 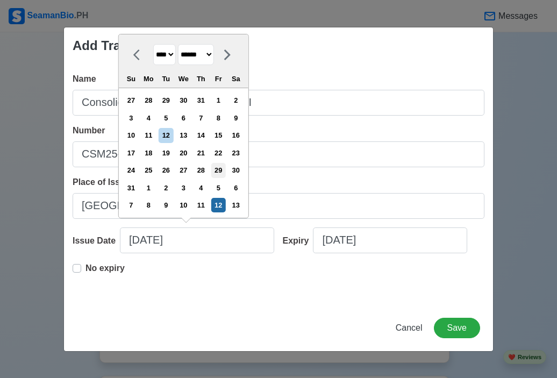 What do you see at coordinates (183, 170) in the screenshot?
I see `div: Choose Wednesday, August 27th, 2025` at bounding box center [183, 170].